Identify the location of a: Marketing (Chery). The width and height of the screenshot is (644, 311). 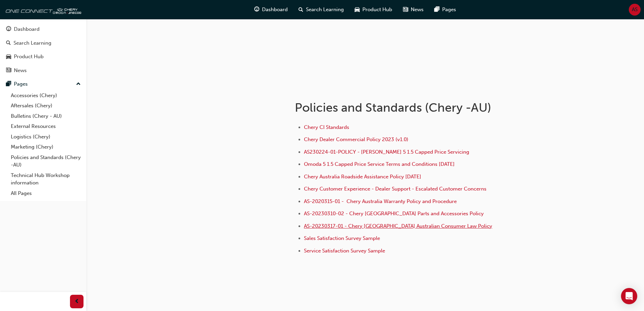
(46, 147).